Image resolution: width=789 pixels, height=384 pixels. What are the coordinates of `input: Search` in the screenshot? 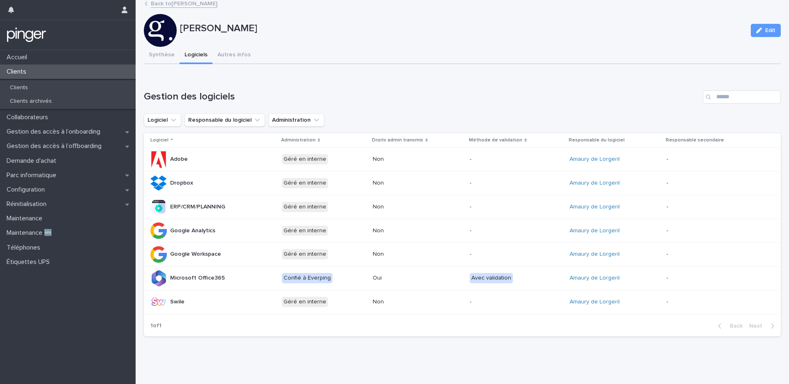 It's located at (742, 97).